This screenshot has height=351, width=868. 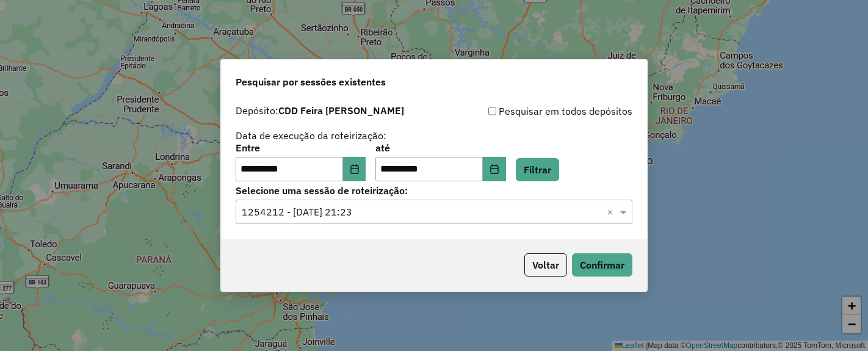 What do you see at coordinates (611, 211) in the screenshot?
I see `span: Clear all` at bounding box center [611, 211].